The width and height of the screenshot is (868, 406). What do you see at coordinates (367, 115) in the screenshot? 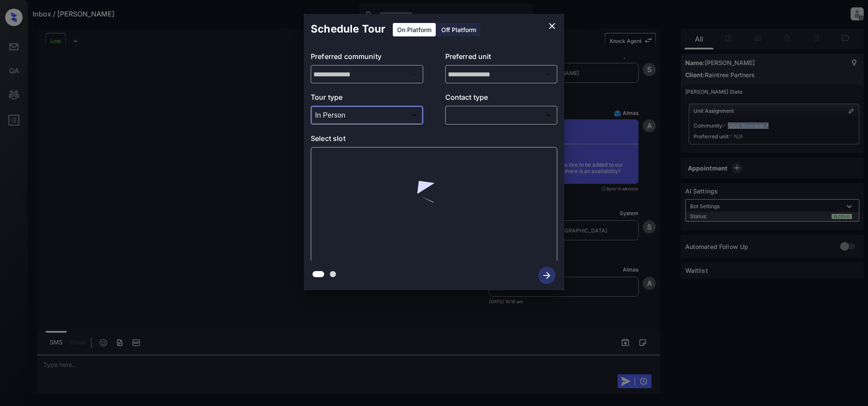
I see `div: In Person` at bounding box center [367, 115].